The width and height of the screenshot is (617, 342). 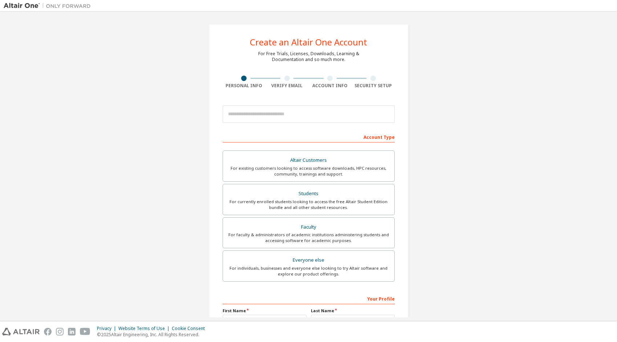 I want to click on div: For currently enrolled students looking to access the free Altair Student Edition bundle and all ..., so click(x=309, y=204).